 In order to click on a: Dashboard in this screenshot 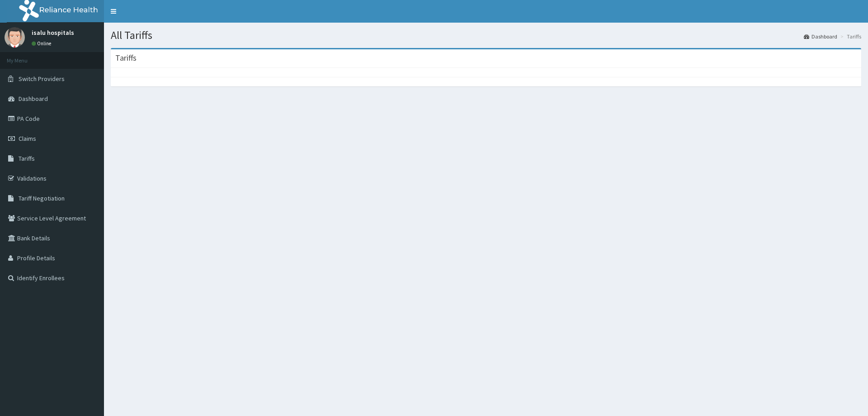, I will do `click(821, 36)`.